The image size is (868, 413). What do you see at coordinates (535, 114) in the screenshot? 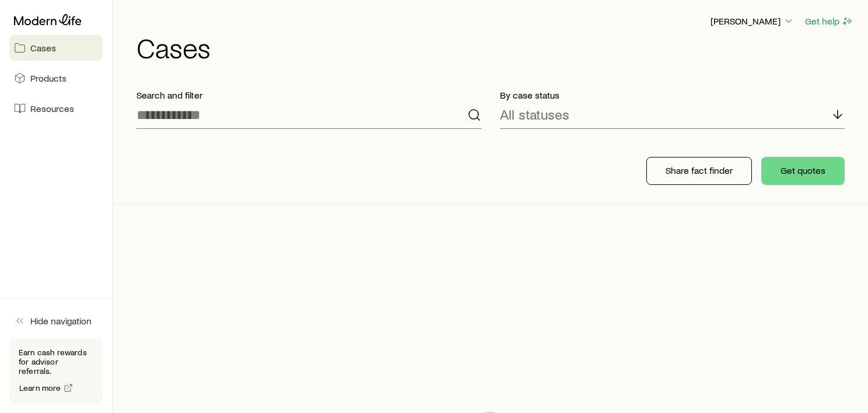
I see `p: All statuses` at bounding box center [535, 114].